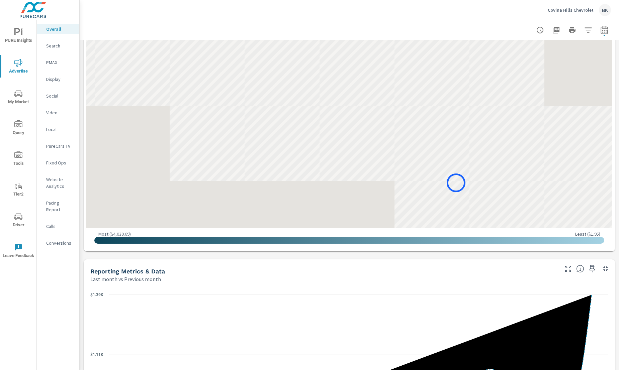  Describe the element at coordinates (60, 206) in the screenshot. I see `p: Pacing Report` at that location.